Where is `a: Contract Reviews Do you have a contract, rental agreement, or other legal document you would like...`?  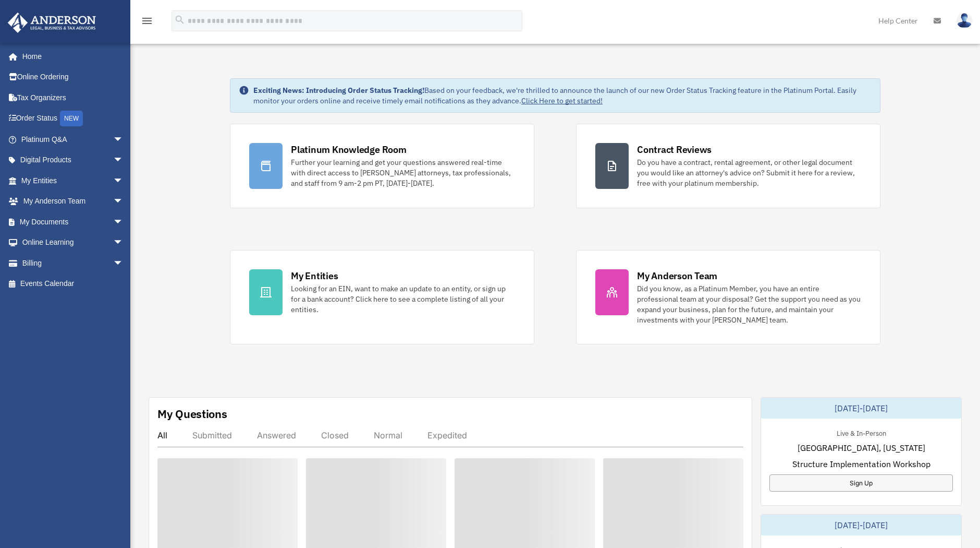
a: Contract Reviews Do you have a contract, rental agreement, or other legal document you would like... is located at coordinates (728, 166).